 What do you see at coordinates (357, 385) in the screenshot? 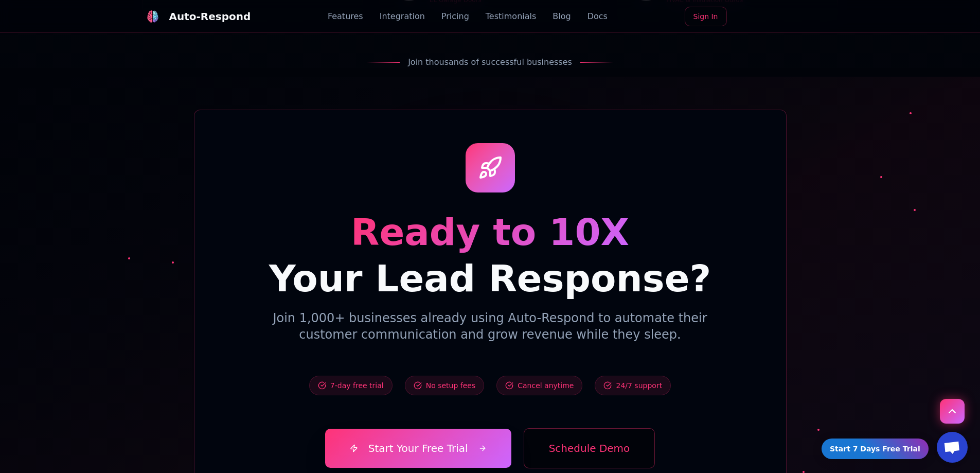
I see `span: 7-day free trial` at bounding box center [357, 385].